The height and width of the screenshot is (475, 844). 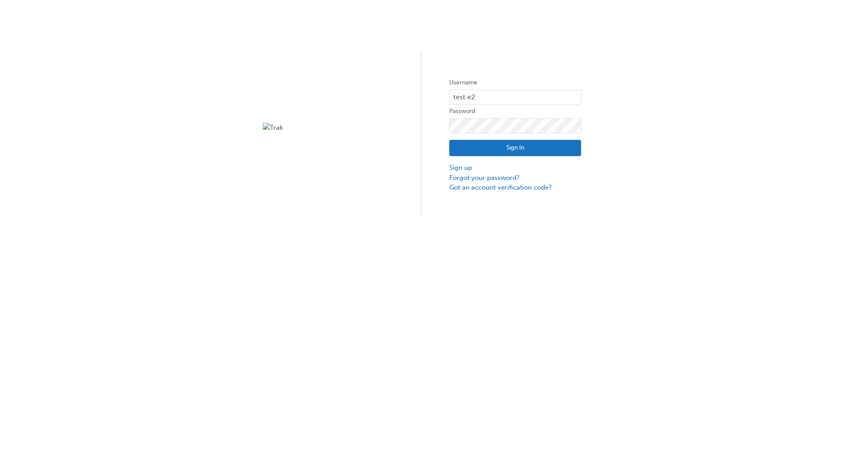 I want to click on a: Sign up, so click(x=515, y=167).